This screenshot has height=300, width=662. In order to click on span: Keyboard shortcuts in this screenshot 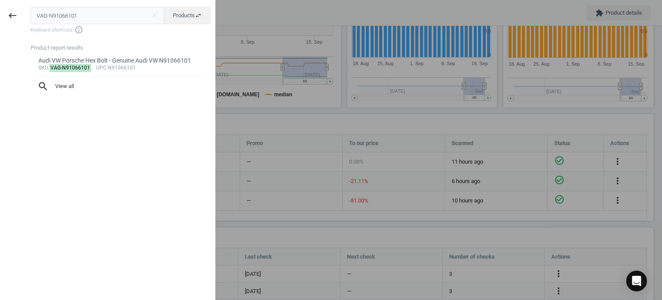, I will do `click(121, 30)`.